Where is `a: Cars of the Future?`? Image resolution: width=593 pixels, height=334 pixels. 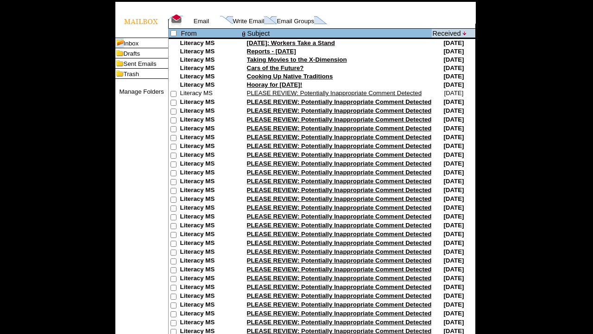 a: Cars of the Future? is located at coordinates (275, 68).